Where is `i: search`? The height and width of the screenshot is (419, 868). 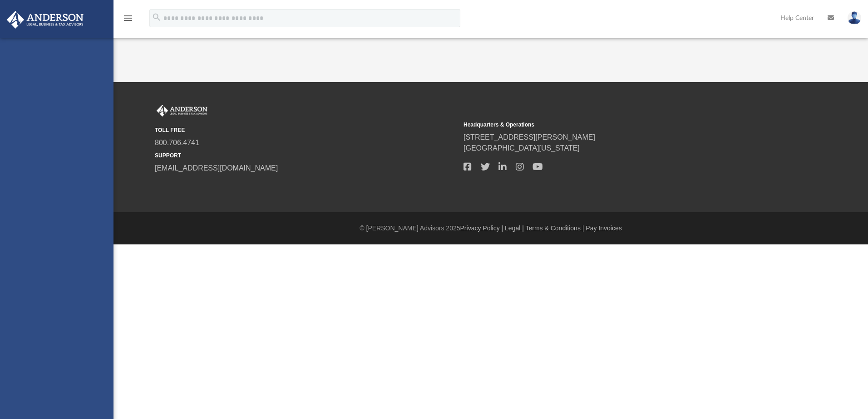
i: search is located at coordinates (157, 18).